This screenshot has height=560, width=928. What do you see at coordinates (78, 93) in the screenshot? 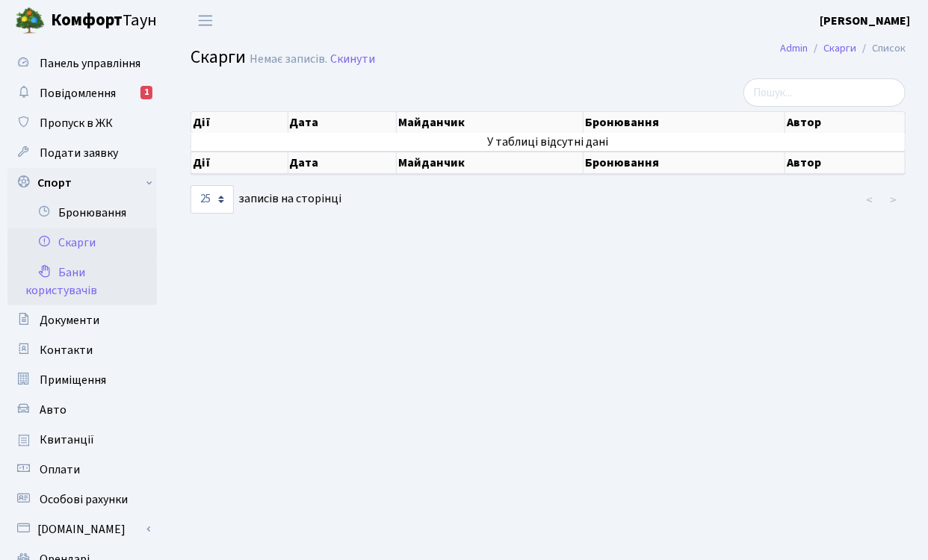
I see `span: Повідомлення` at bounding box center [78, 93].